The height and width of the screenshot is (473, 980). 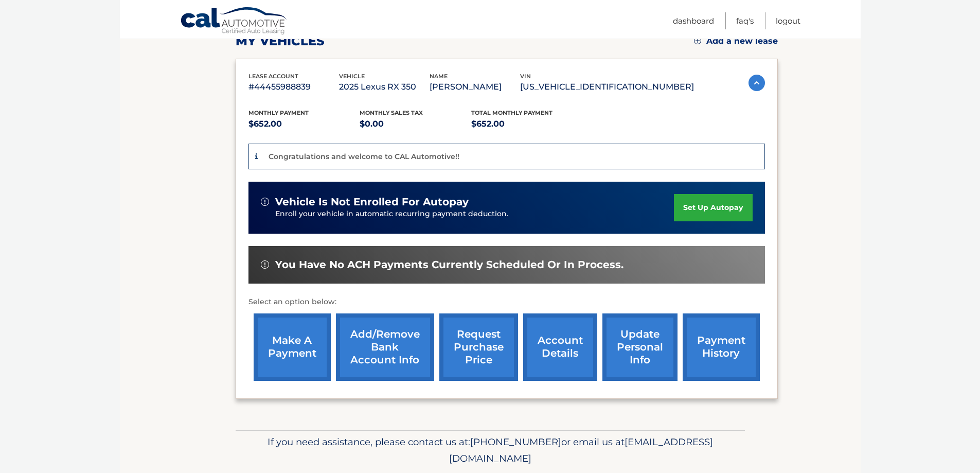 I want to click on span: lease account, so click(x=273, y=76).